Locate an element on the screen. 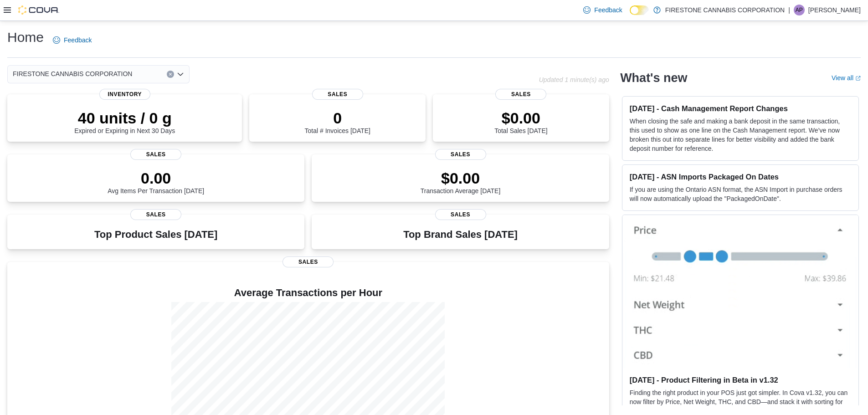 The width and height of the screenshot is (868, 415). p: If you are using the Ontario ASN format, the ASN Import in purchase orders will now automatically... is located at coordinates (740, 194).